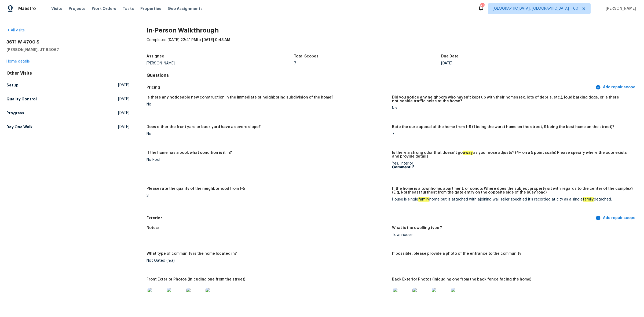 The height and width of the screenshot is (317, 644). What do you see at coordinates (77, 9) in the screenshot?
I see `span: Projects` at bounding box center [77, 9].